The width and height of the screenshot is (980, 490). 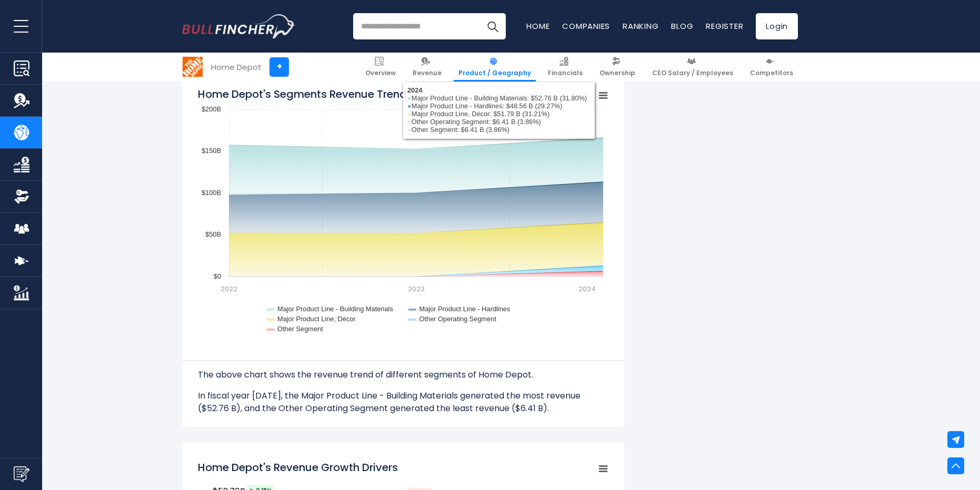 I want to click on a: Ownership, so click(x=617, y=67).